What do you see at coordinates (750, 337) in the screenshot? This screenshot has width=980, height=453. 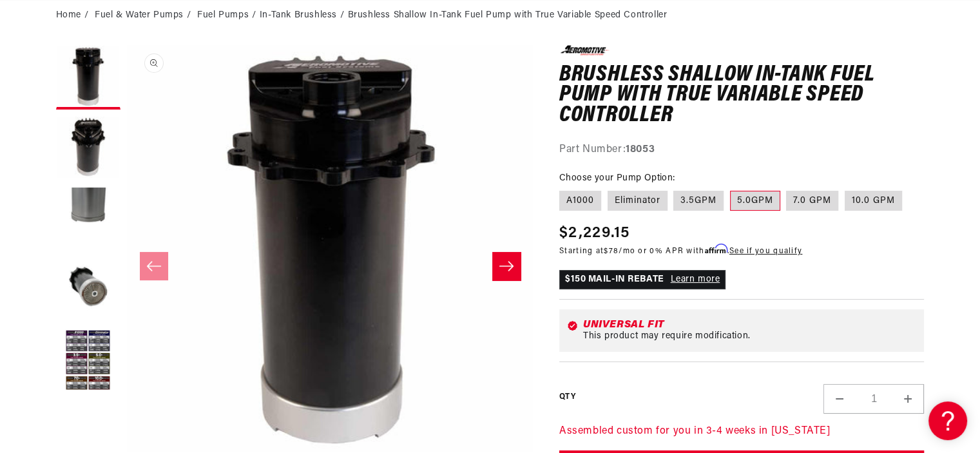 I see `div: This product may require modification.` at bounding box center [750, 337].